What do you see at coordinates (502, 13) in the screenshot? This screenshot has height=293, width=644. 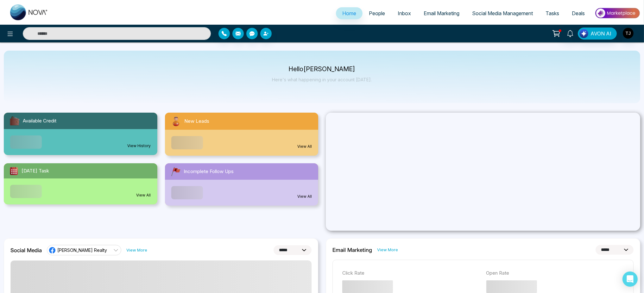 I see `span: Social Media Management` at bounding box center [502, 13].